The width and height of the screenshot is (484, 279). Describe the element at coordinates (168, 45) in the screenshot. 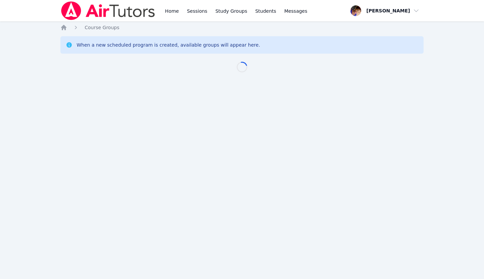

I see `div: When a new scheduled program is created, available groups will appear here.` at that location.